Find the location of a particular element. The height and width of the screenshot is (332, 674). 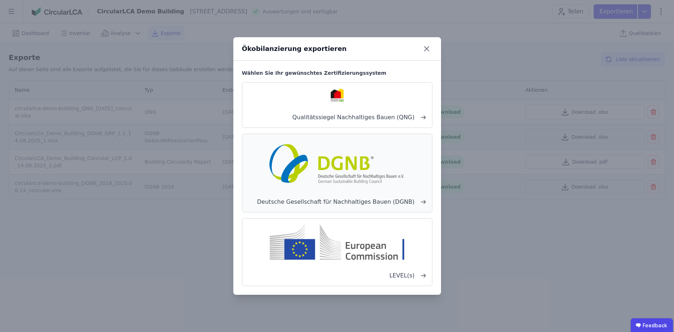

span: Deutsche Gesellschaft für Nachhaltiges Bauen (DGNB) is located at coordinates (337, 202).